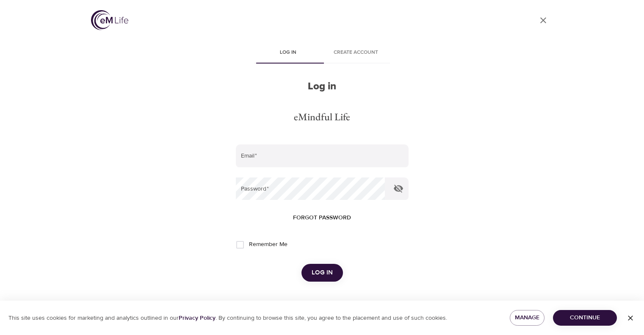 This screenshot has height=335, width=644. What do you see at coordinates (268, 244) in the screenshot?
I see `span: Remember Me` at bounding box center [268, 244].